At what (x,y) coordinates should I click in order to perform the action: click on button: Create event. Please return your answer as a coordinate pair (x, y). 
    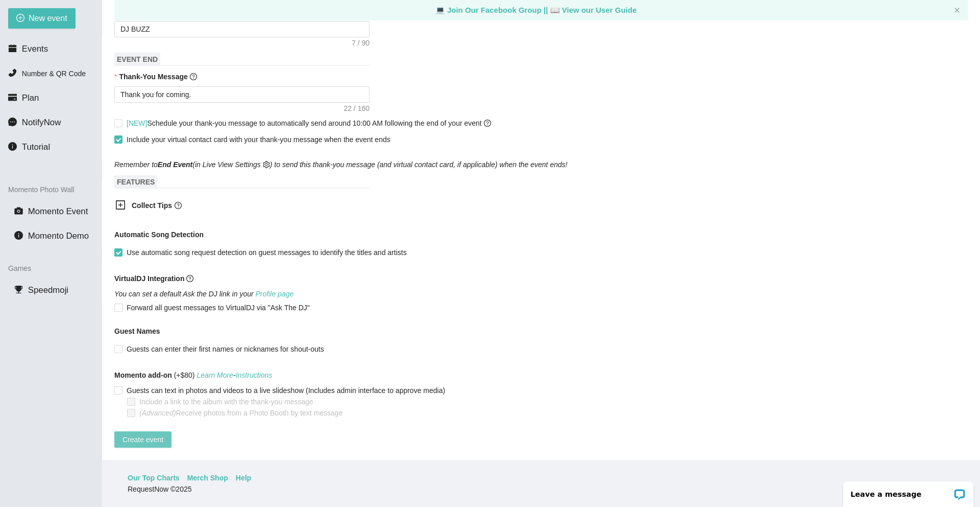
    Looking at the image, I should click on (143, 440).